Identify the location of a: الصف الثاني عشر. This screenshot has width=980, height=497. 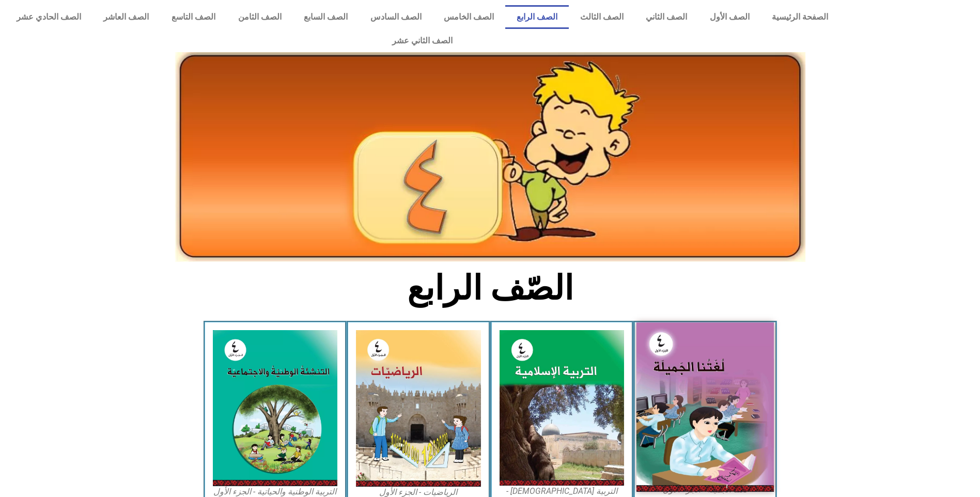
(422, 41).